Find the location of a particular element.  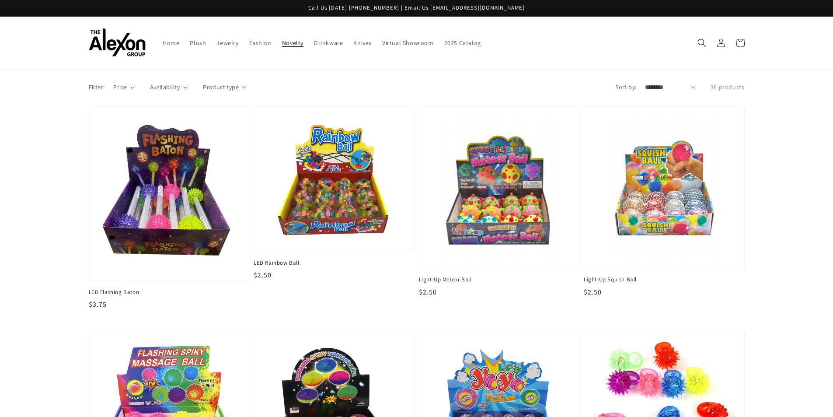

span: Fashion is located at coordinates (260, 43).